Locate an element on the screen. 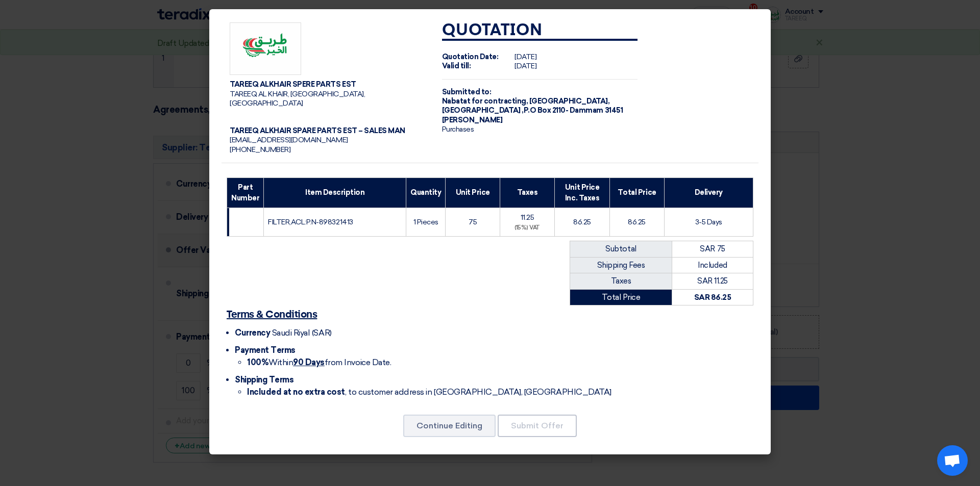 The height and width of the screenshot is (486, 980). strong: 100% is located at coordinates (258, 362).